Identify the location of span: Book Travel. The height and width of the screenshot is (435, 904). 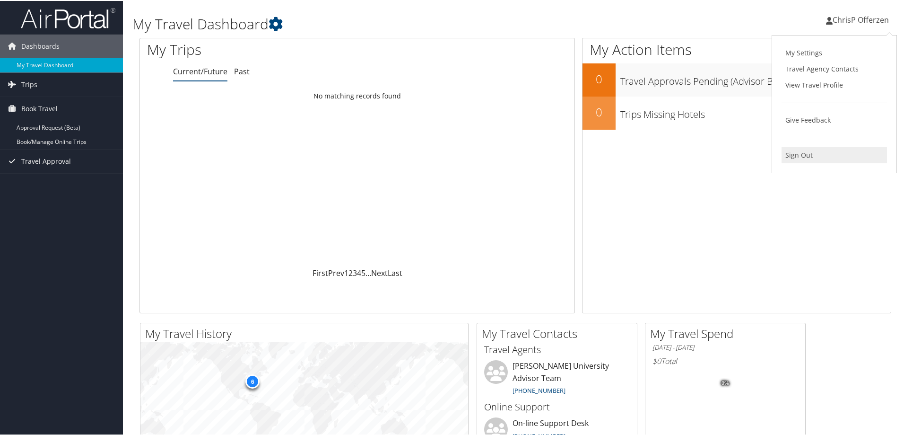
(39, 108).